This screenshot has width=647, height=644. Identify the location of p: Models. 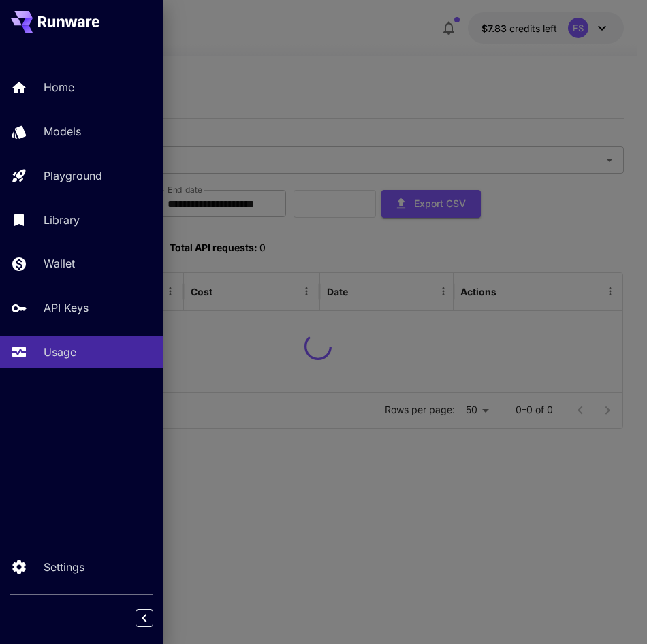
(62, 132).